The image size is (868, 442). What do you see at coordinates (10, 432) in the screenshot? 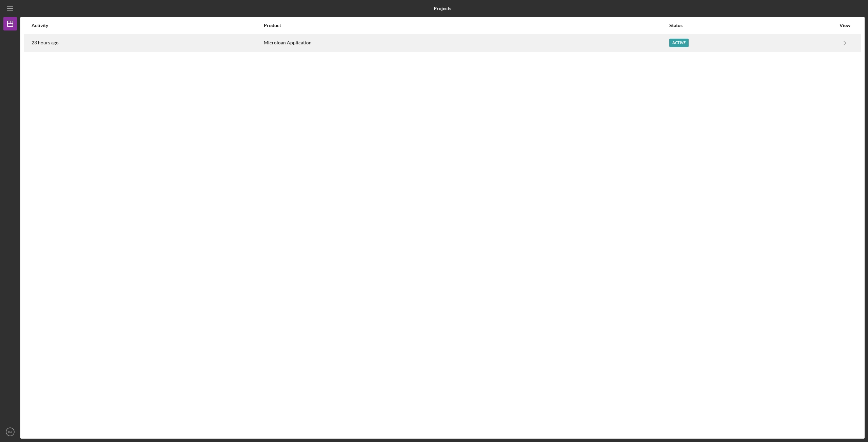
I see `button: PA` at bounding box center [10, 432].